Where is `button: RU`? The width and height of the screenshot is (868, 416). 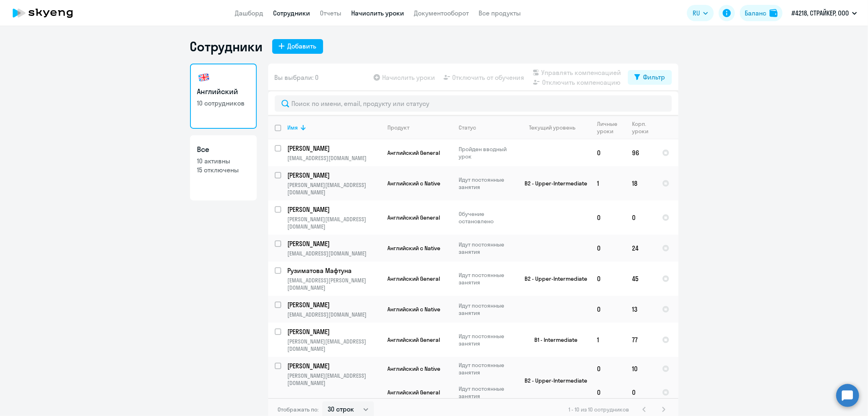
button: RU is located at coordinates (701, 13).